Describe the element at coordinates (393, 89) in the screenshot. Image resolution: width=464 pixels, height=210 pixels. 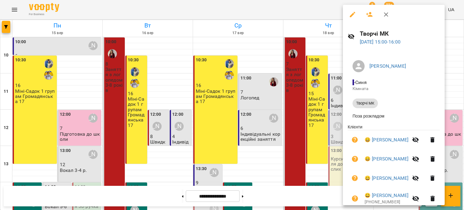
I see `p: Кімната` at that location.